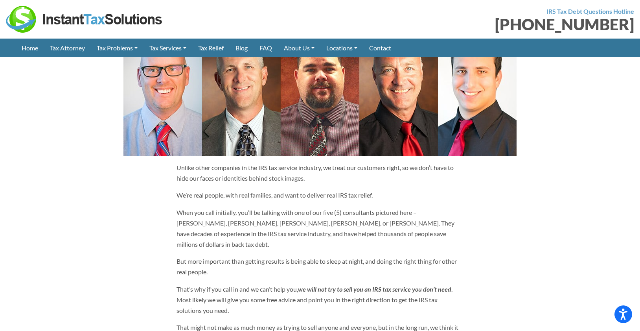  Describe the element at coordinates (320, 266) in the screenshot. I see `p: But more important than getting results is being able to sleep at night, and doing the right thin...` at that location.